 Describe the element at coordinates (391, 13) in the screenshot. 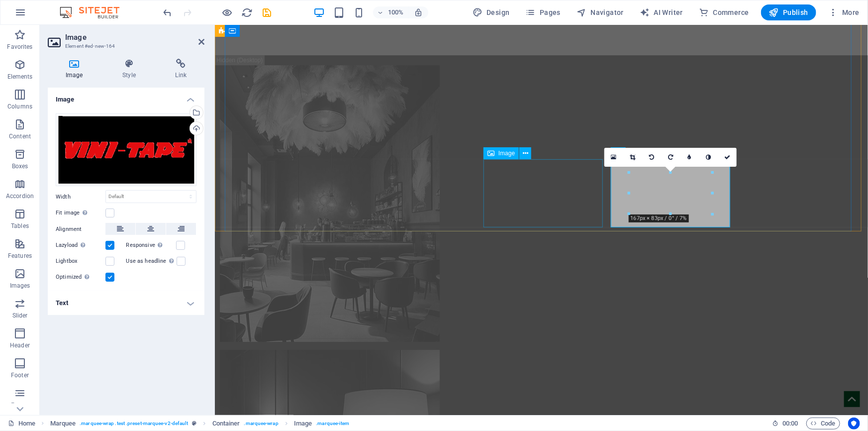

I see `button: 100%` at that location.